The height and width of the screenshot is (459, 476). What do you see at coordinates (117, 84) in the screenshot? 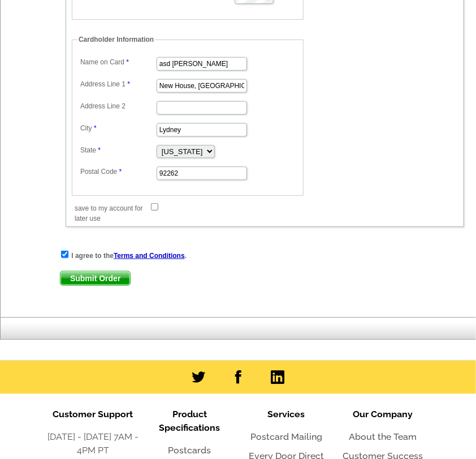
I see `label: Address Line 1` at bounding box center [117, 84].